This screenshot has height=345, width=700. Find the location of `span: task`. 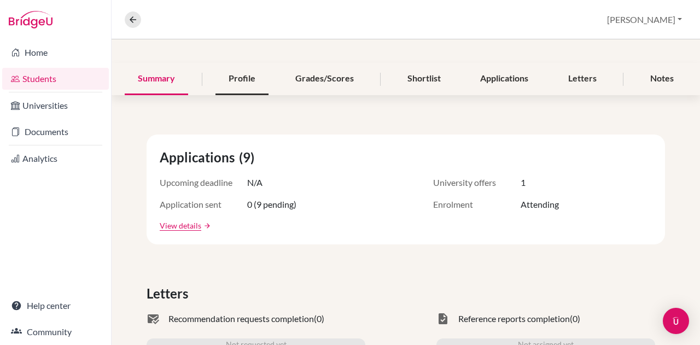

span: task is located at coordinates (443, 319).